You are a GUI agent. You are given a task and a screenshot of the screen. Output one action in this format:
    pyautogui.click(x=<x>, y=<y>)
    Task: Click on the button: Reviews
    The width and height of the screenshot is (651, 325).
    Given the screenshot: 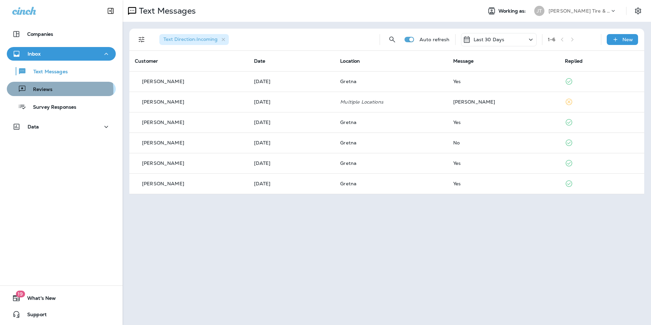 What is the action you would take?
    pyautogui.click(x=61, y=89)
    